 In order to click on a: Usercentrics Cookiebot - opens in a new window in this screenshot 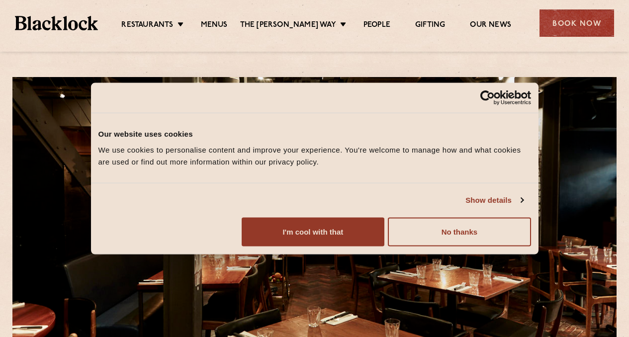, I will do `click(487, 98)`.